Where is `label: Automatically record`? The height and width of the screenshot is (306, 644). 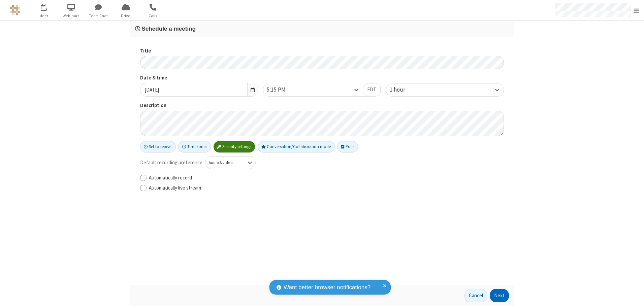 label: Automatically record is located at coordinates (326, 178).